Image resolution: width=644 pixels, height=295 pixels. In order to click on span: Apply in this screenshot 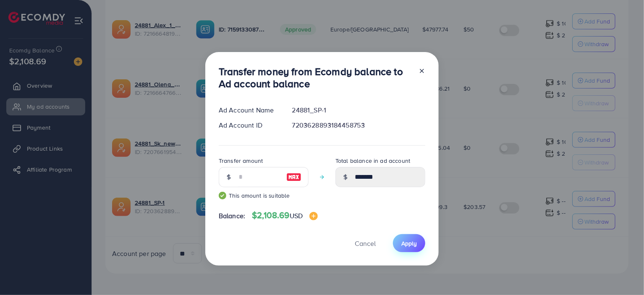, I will do `click(409, 243)`.